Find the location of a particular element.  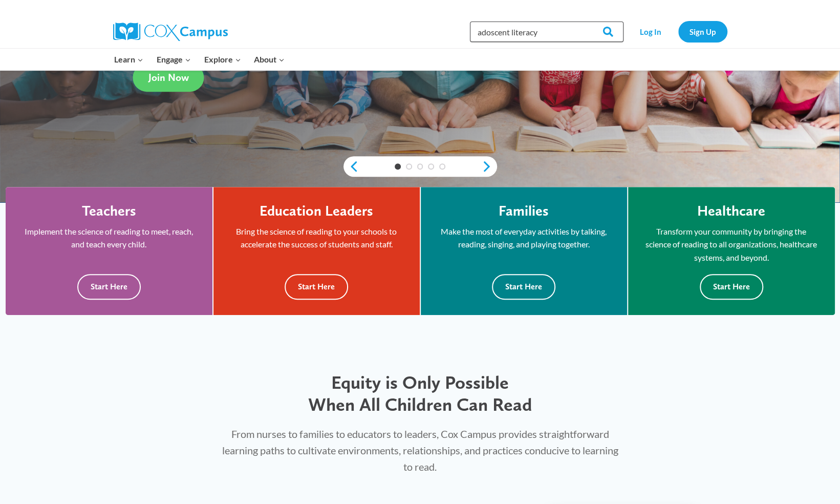

h4: Teachers is located at coordinates (109, 211).